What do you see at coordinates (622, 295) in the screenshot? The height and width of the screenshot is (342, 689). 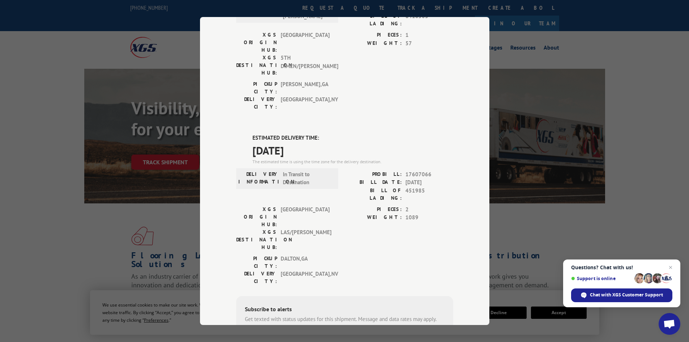 I see `div: Chat with XGS Customer Support` at bounding box center [622, 295].